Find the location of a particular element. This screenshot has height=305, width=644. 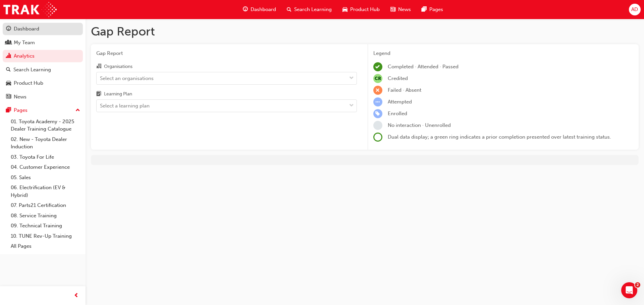

span: learningRecordVerb_ATTEMPT-icon is located at coordinates (378, 102).